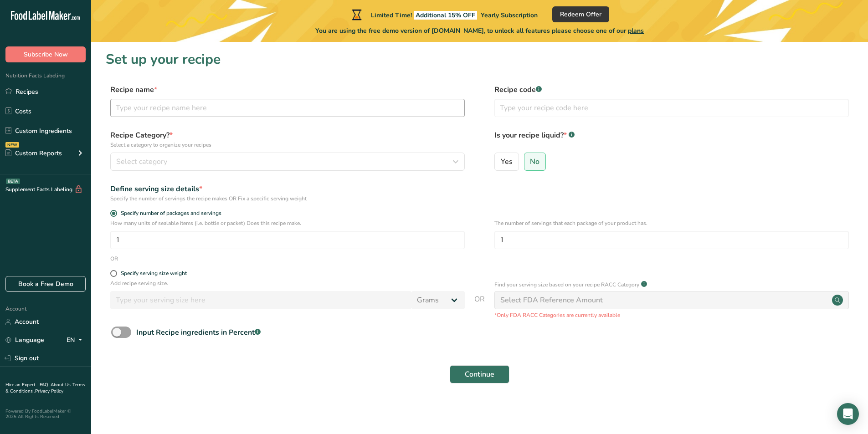  What do you see at coordinates (671, 139) in the screenshot?
I see `label: Is your recipe liquid?` at bounding box center [671, 139].